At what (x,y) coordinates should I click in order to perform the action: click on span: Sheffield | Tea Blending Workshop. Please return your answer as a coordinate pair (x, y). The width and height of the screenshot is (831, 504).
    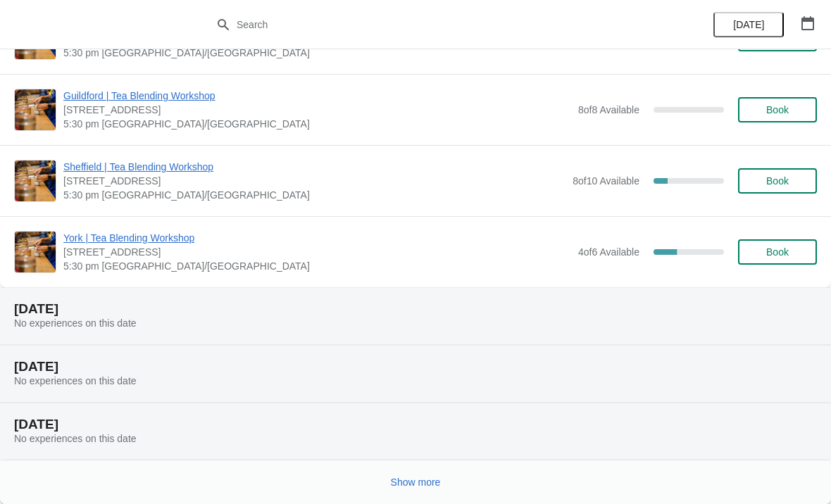
    Looking at the image, I should click on (314, 167).